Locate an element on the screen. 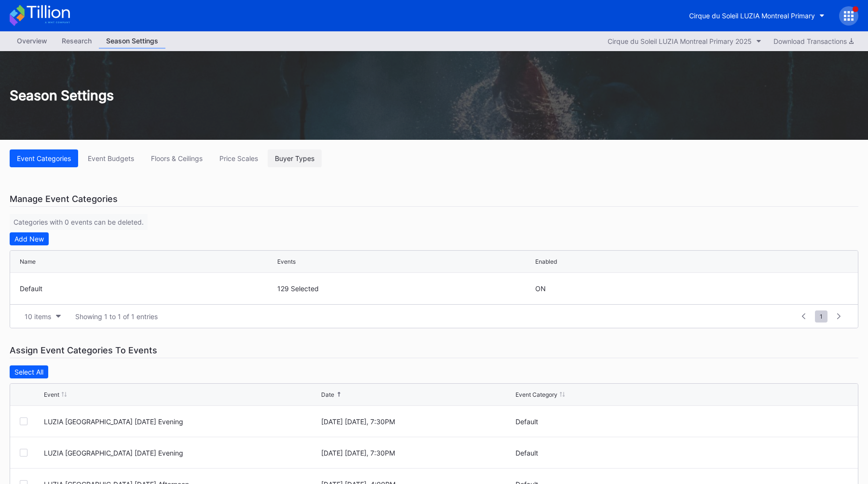 The height and width of the screenshot is (484, 868). button: Price Scales is located at coordinates (239, 158).